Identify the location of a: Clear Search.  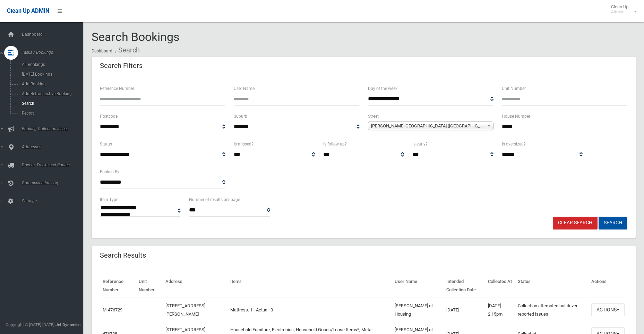
(575, 223).